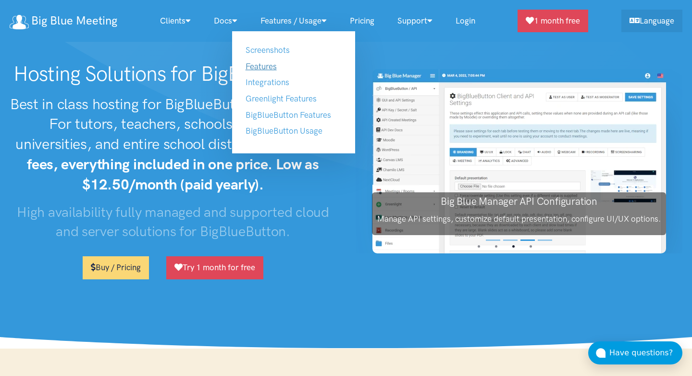 This screenshot has height=376, width=692. What do you see at coordinates (116, 267) in the screenshot?
I see `a: Buy / Pricing` at bounding box center [116, 267].